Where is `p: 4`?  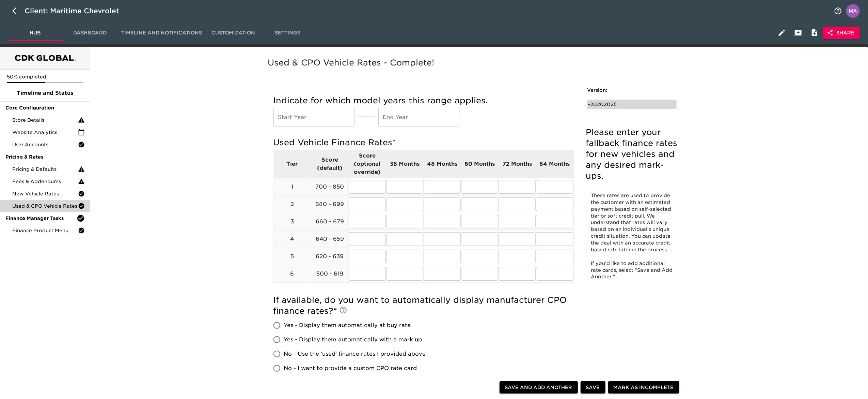 p: 4 is located at coordinates (292, 239).